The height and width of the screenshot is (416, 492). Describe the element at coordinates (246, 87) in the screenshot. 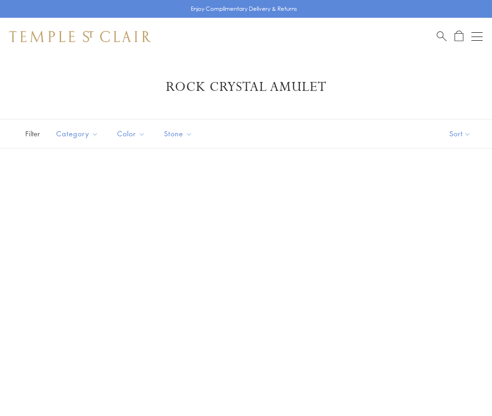

I see `h1: Rock Crystal Amulet` at that location.